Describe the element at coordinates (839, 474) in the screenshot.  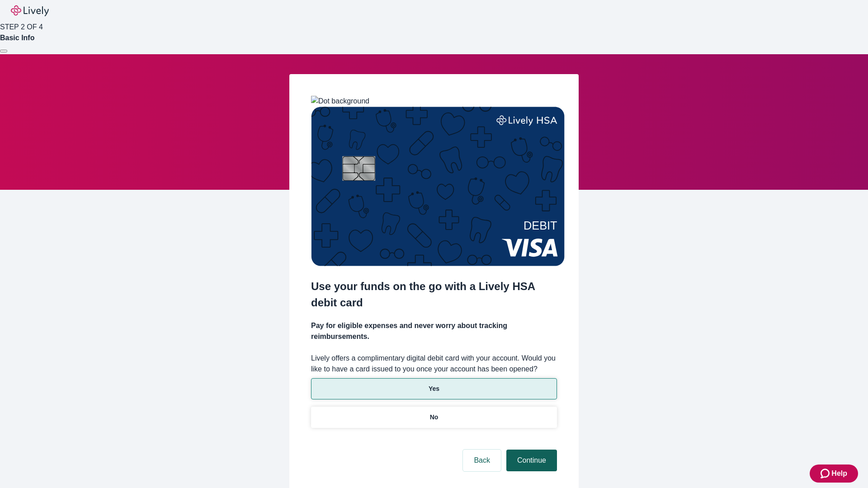
I see `span: Help` at that location.